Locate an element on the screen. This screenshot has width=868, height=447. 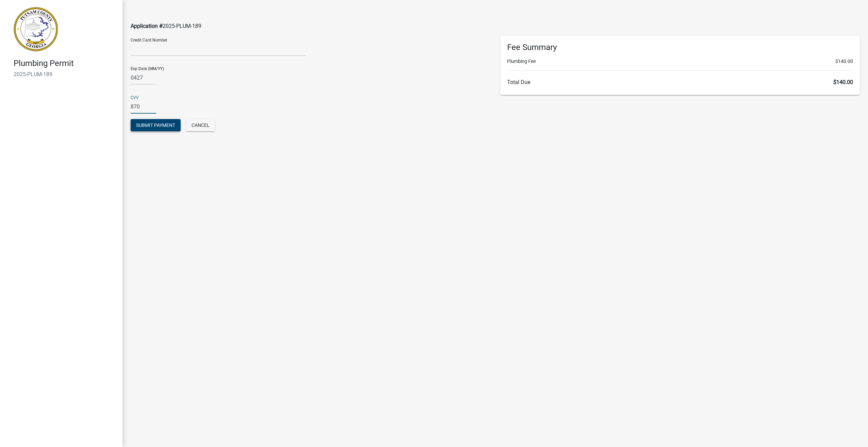
h6: 2025-PLUM-189 is located at coordinates (65, 74).